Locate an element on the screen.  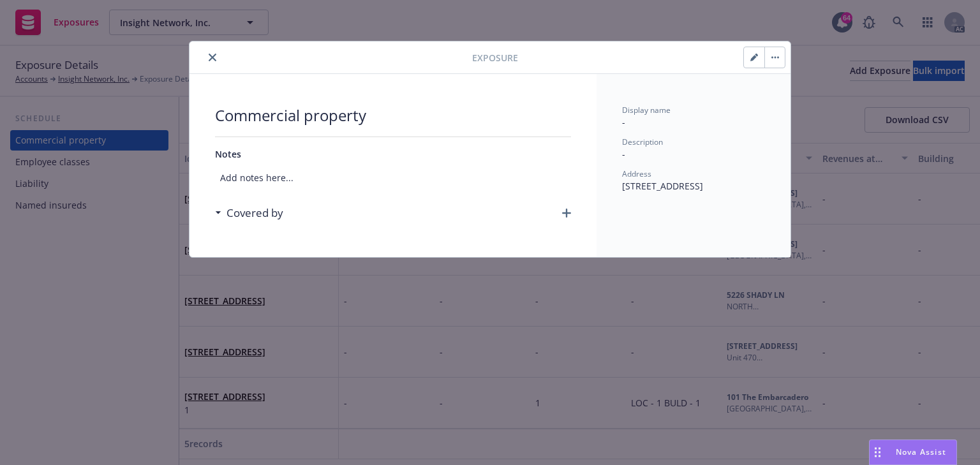
button: close is located at coordinates (213, 57).